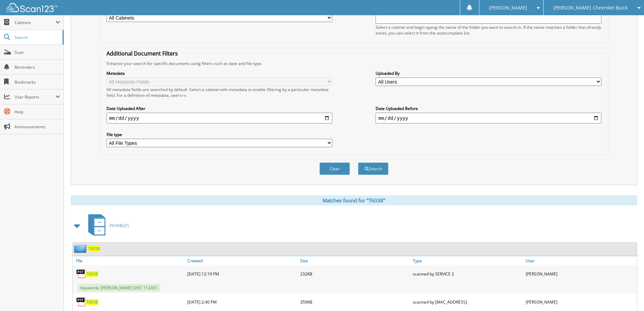  What do you see at coordinates (32, 7) in the screenshot?
I see `img: scan123-logo-white.svg` at bounding box center [32, 7].